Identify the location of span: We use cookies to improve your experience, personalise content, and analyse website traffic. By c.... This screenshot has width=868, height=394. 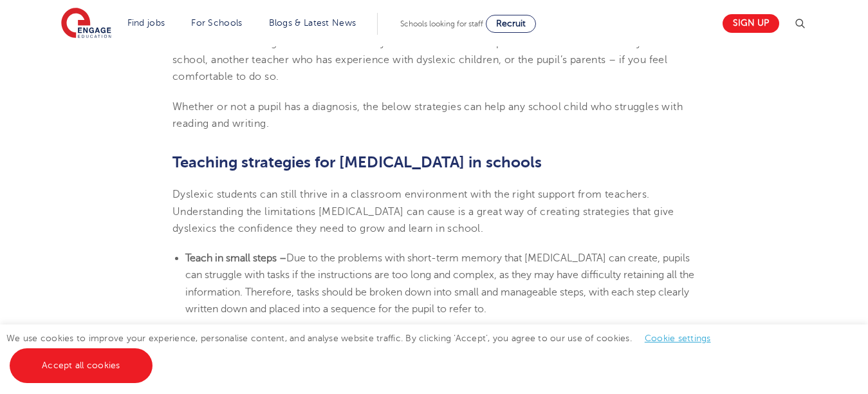
(364, 351).